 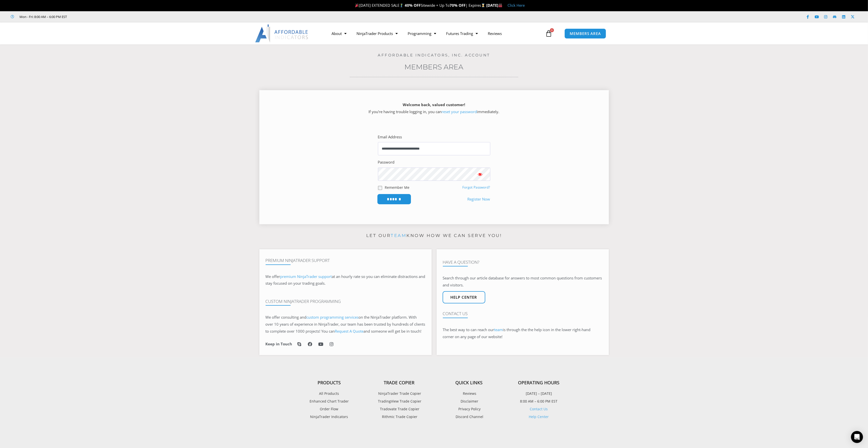 I want to click on img: LogoAI | Affordable Indicators – NinjaTrader, so click(x=282, y=33).